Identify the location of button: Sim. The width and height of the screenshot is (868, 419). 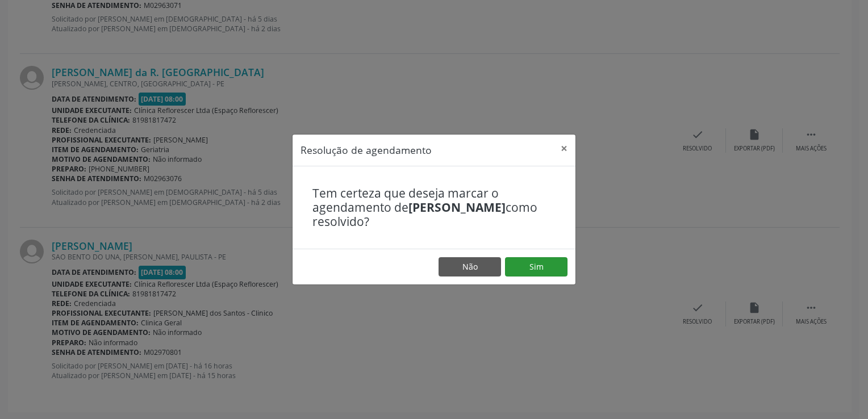
(536, 267).